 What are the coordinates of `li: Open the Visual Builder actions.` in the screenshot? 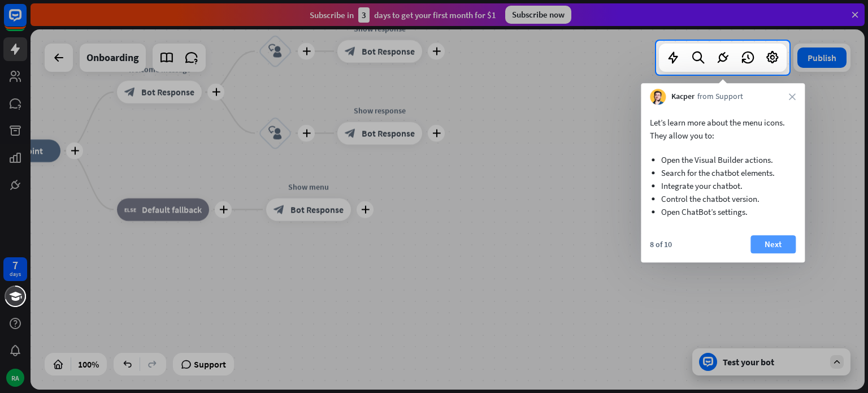 It's located at (723, 160).